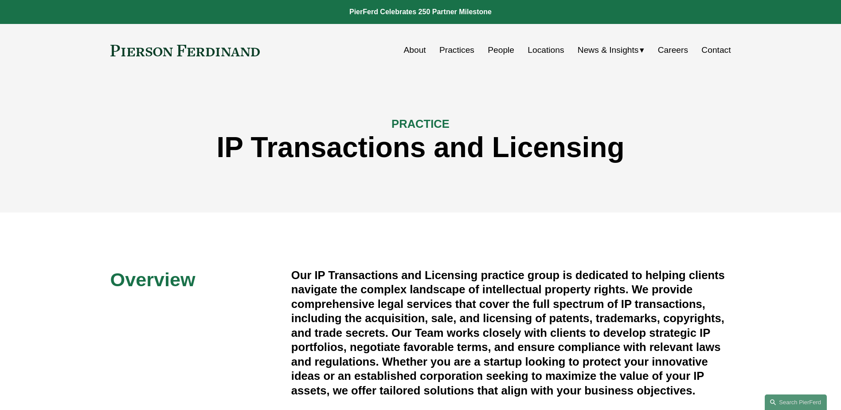  I want to click on span: News & Insights, so click(608, 50).